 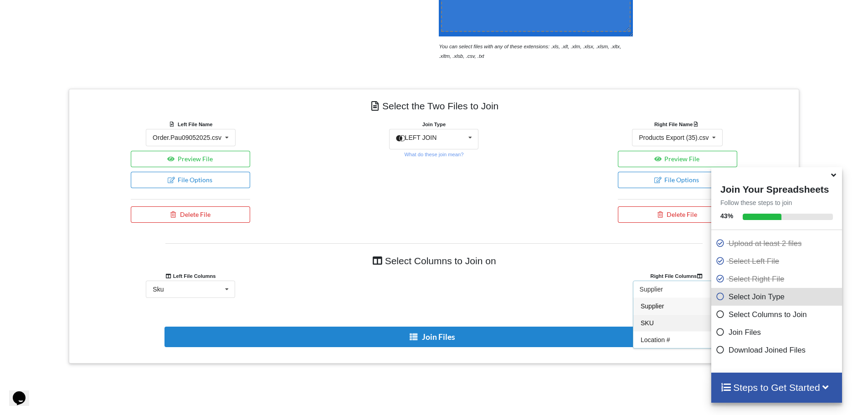 What do you see at coordinates (195, 125) in the screenshot?
I see `b: Left File Name` at bounding box center [195, 125].